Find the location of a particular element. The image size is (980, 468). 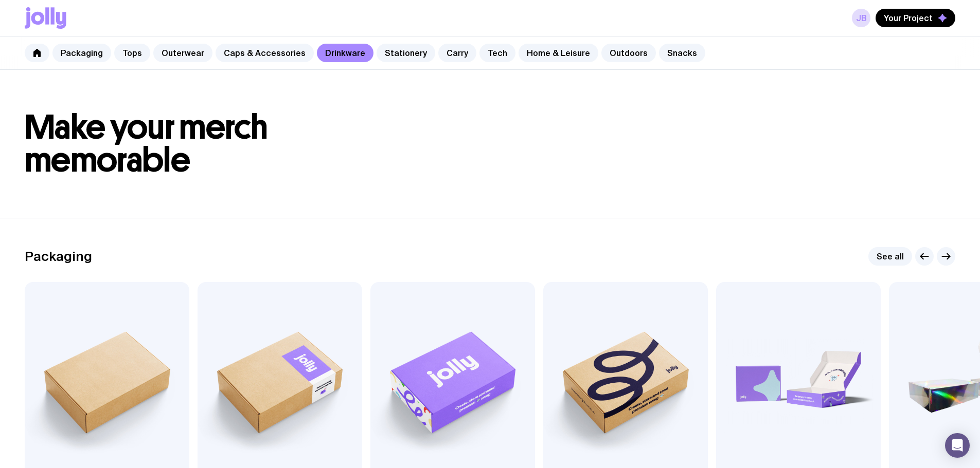

a: Outdoors is located at coordinates (629, 53).